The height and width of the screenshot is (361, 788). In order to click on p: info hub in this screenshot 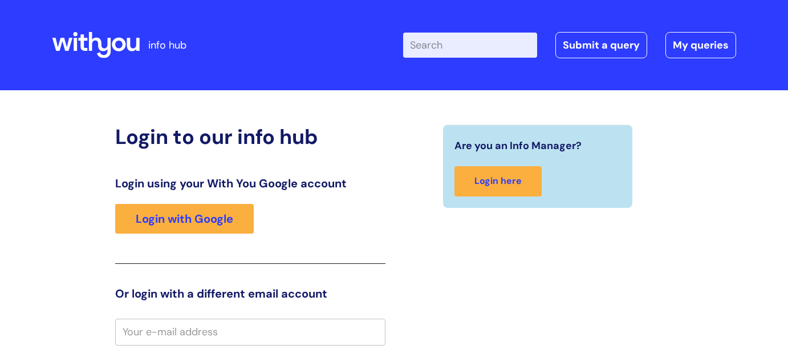, I will do `click(167, 45)`.